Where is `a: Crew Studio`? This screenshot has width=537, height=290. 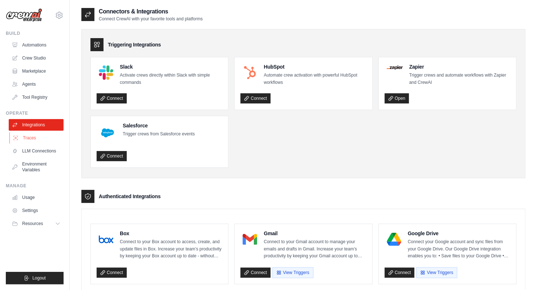
a: Crew Studio is located at coordinates (36, 58).